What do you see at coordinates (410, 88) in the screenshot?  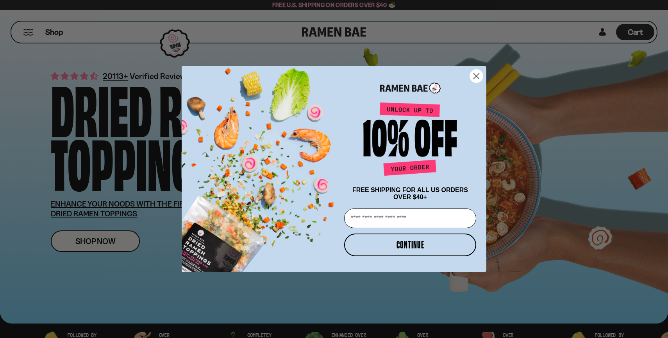 I see `img: Ramen Bae Logo` at bounding box center [410, 88].